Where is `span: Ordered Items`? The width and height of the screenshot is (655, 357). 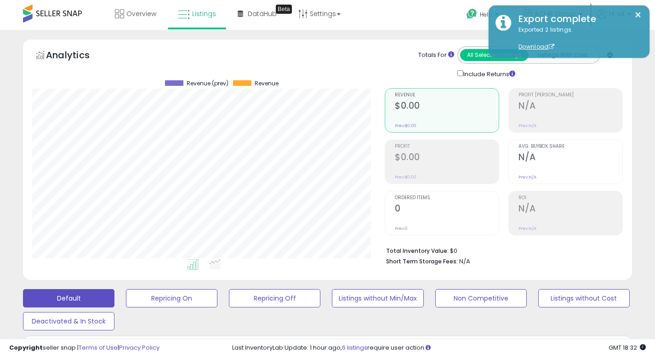
span: Ordered Items is located at coordinates (447, 198).